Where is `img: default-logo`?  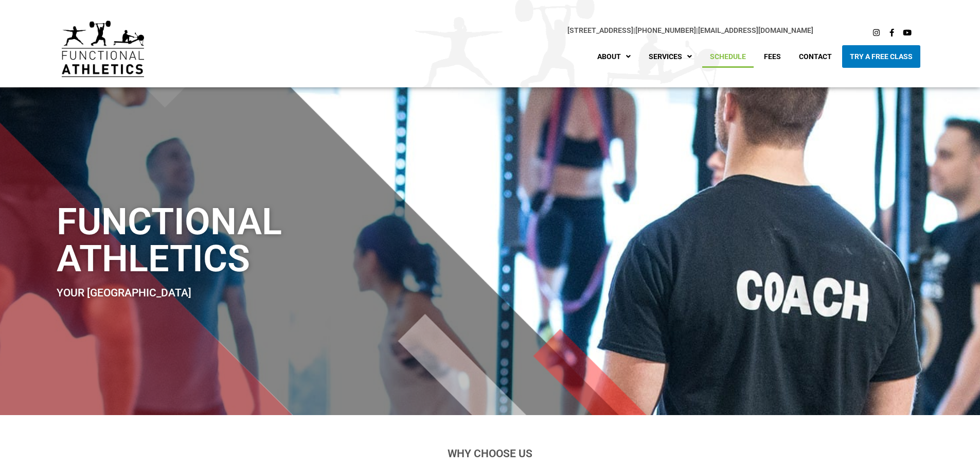
img: default-logo is located at coordinates (103, 48).